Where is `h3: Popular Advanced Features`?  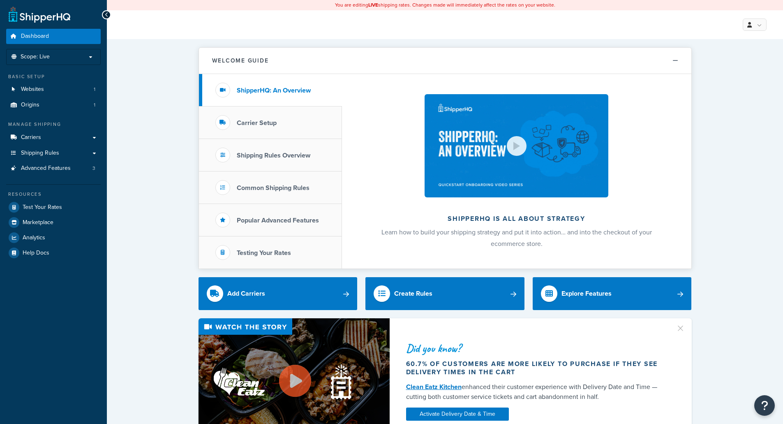 h3: Popular Advanced Features is located at coordinates (278, 220).